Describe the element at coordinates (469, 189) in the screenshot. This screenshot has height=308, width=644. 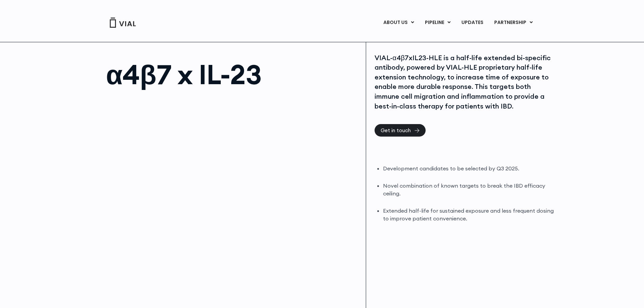
I see `li: Novel combination of known targets to break the IBD efficacy ceiling.` at that location.